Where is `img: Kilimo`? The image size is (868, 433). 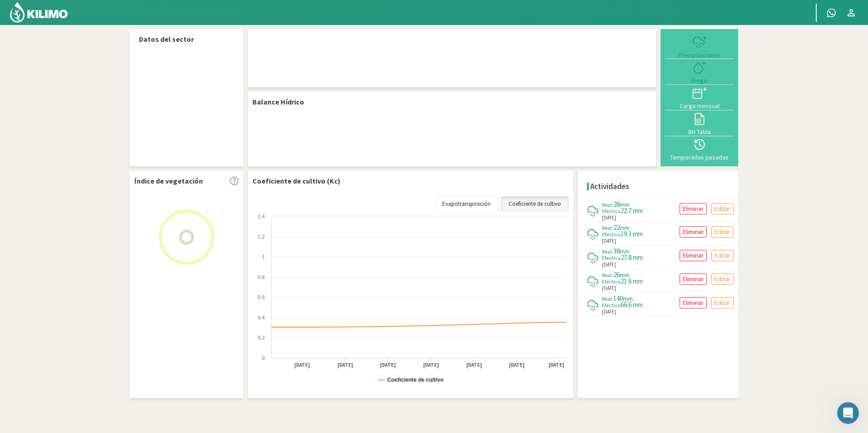 img: Kilimo is located at coordinates (39, 12).